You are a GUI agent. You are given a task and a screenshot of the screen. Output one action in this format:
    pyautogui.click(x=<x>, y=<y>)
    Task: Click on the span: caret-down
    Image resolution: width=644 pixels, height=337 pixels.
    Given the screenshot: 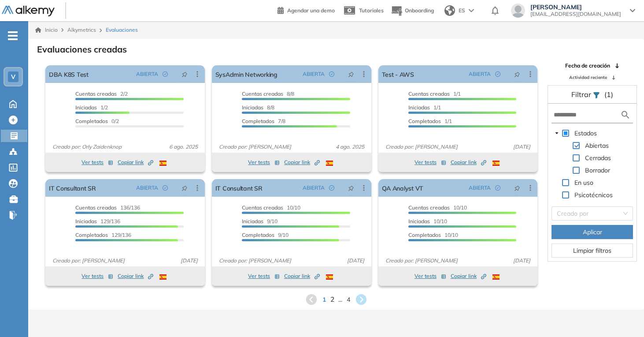 What is the action you would take?
    pyautogui.click(x=556, y=133)
    